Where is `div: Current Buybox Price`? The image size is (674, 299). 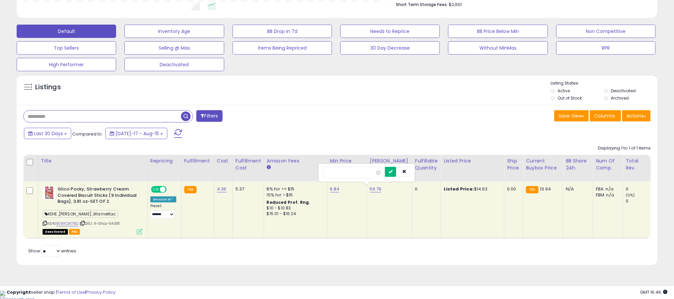 div: Current Buybox Price is located at coordinates (543, 164).